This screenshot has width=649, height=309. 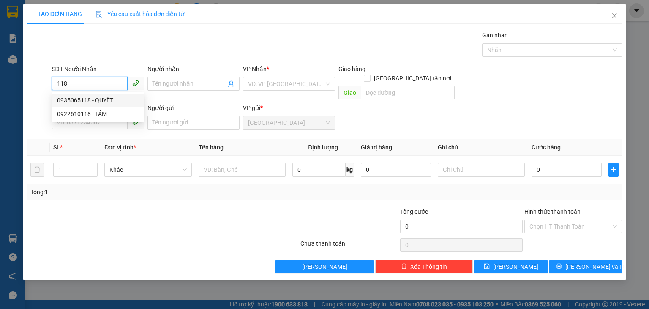 I want to click on span: TẠO ĐƠN HÀNG, so click(x=55, y=14).